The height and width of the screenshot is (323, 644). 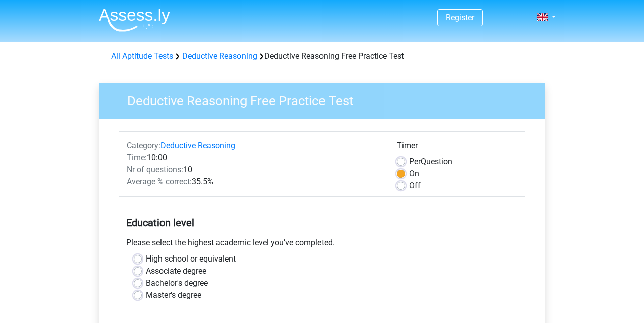 I want to click on label: Associate degree, so click(x=176, y=271).